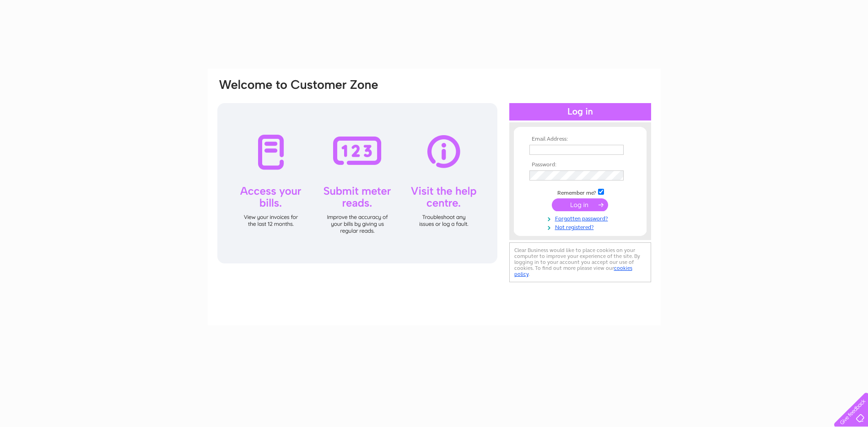 Image resolution: width=868 pixels, height=427 pixels. I want to click on div: Clear Business would like to place cookies on your computer to improve your experience of the sit..., so click(580, 262).